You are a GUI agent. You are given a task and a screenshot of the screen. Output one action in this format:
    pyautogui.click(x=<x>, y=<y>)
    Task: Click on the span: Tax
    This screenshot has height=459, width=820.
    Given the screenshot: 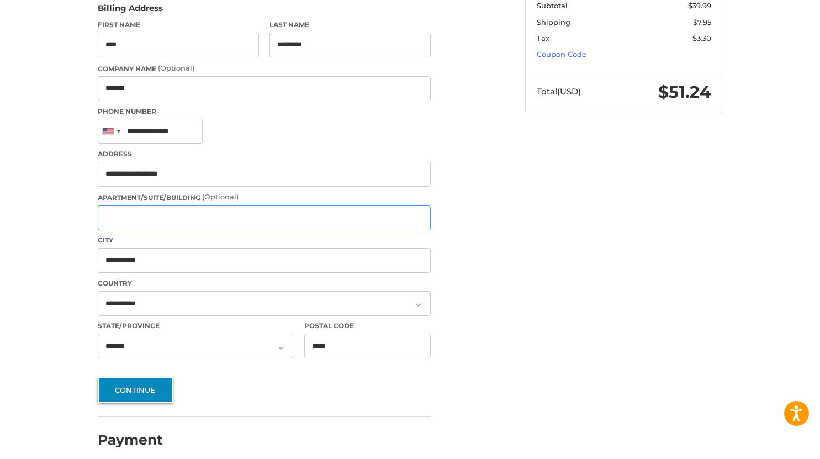 What is the action you would take?
    pyautogui.click(x=543, y=38)
    